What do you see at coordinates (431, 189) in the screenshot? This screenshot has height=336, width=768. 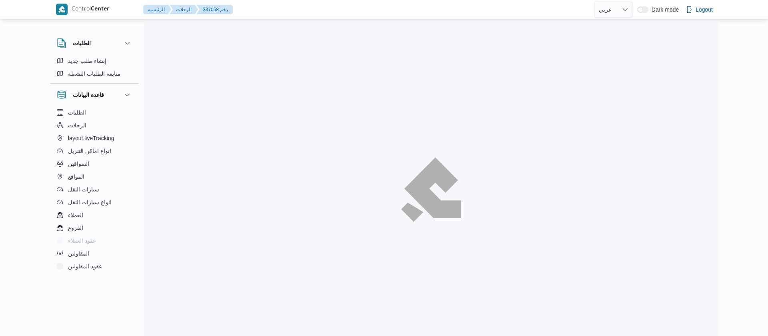 I see `img: ILLA Logo` at bounding box center [431, 189].